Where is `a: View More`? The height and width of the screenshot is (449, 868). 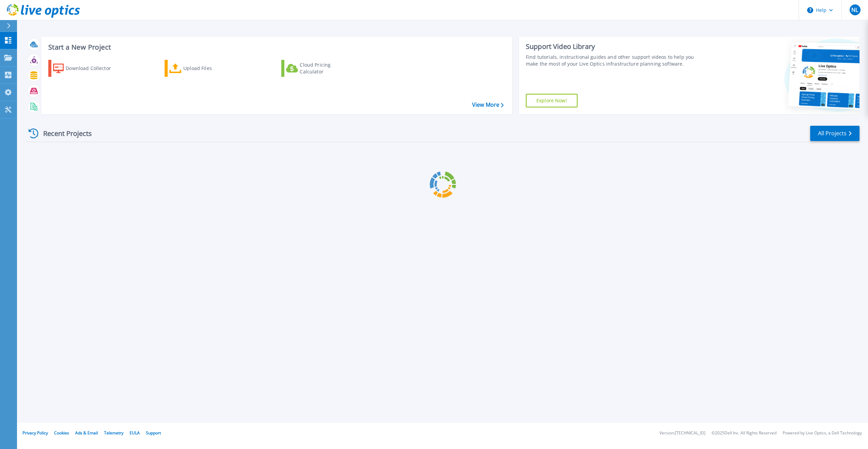 a: View More is located at coordinates (488, 105).